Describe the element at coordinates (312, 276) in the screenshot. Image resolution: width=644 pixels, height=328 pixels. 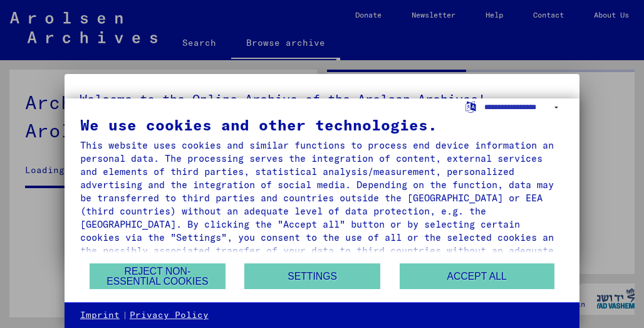
I see `button: Settings` at that location.